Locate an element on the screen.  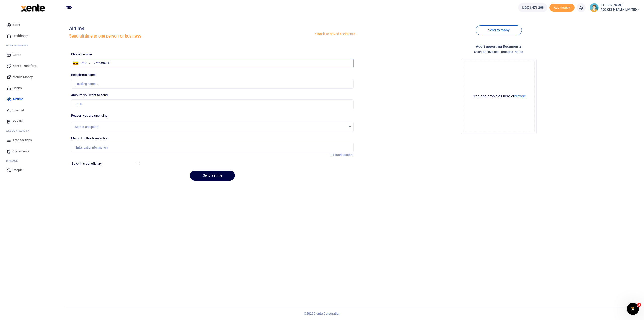
li: Ac is located at coordinates (33, 131).